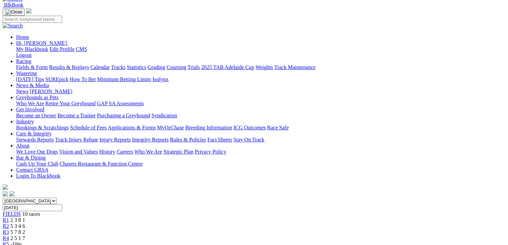 The height and width of the screenshot is (245, 508). Describe the element at coordinates (6, 238) in the screenshot. I see `a: R4` at that location.